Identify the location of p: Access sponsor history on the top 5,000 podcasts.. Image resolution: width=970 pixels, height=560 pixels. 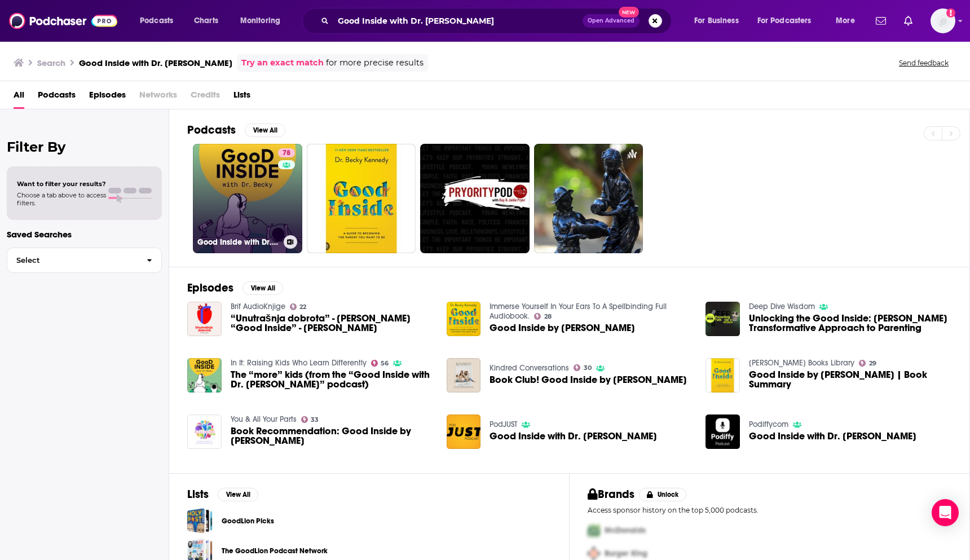
(769, 510).